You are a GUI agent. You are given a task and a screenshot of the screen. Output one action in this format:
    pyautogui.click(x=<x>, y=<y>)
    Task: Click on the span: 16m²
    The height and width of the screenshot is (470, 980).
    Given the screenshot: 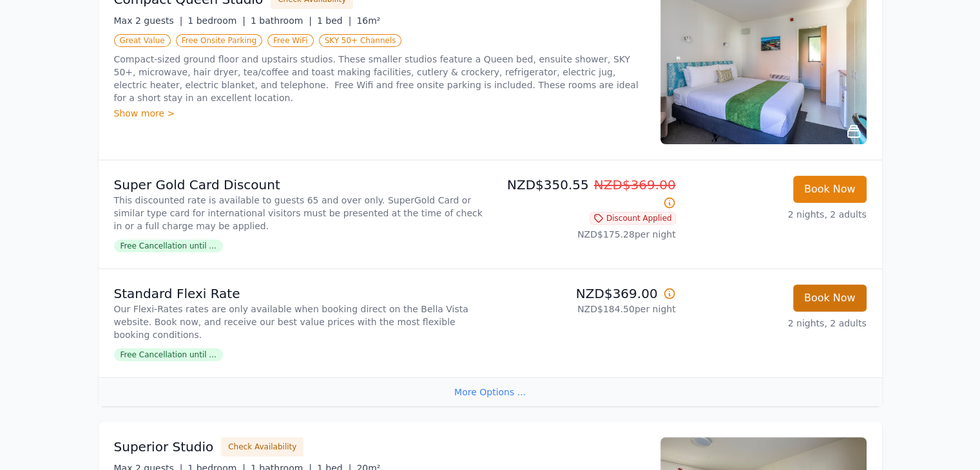 What is the action you would take?
    pyautogui.click(x=368, y=21)
    